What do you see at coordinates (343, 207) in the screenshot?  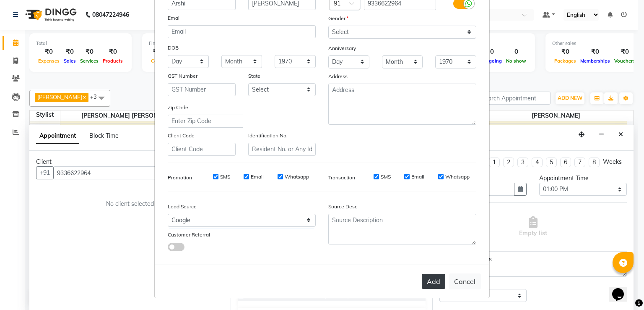 I see `label: Source Desc` at bounding box center [343, 207].